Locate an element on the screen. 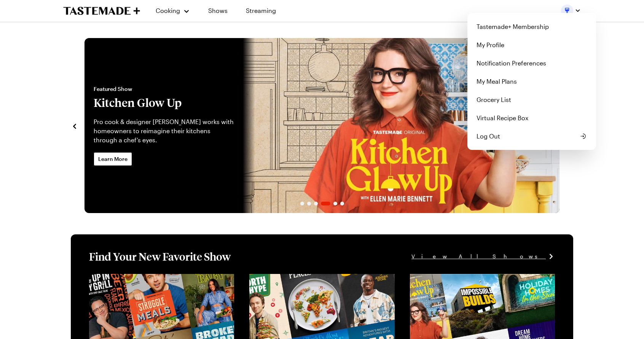 This screenshot has width=644, height=339. span: Go to slide 6 is located at coordinates (342, 203).